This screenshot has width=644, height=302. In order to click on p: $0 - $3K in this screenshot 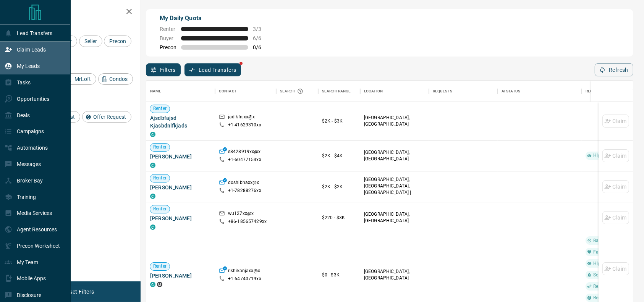, I will do `click(339, 275)`.